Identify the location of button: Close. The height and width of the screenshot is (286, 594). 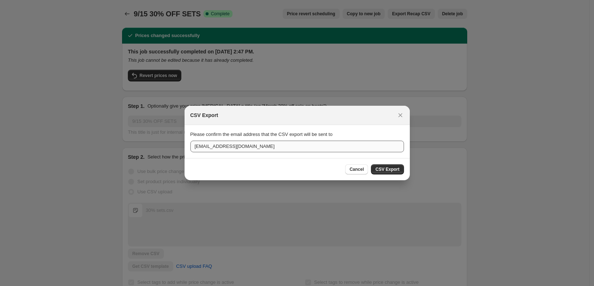
(400, 115).